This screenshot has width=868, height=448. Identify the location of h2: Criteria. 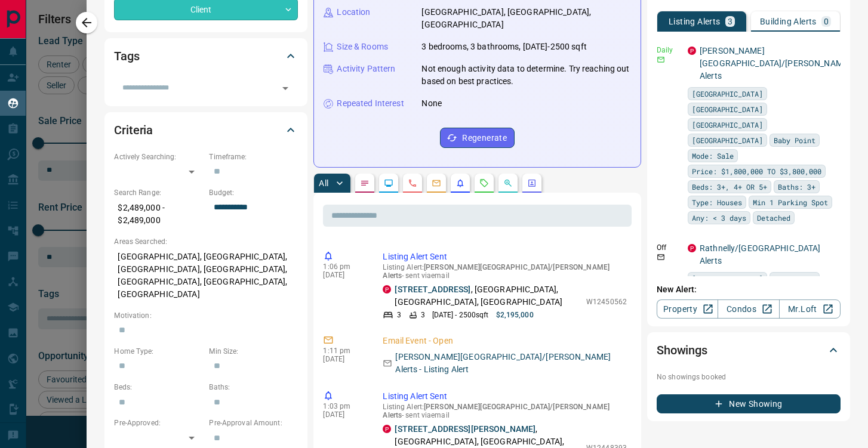
(133, 130).